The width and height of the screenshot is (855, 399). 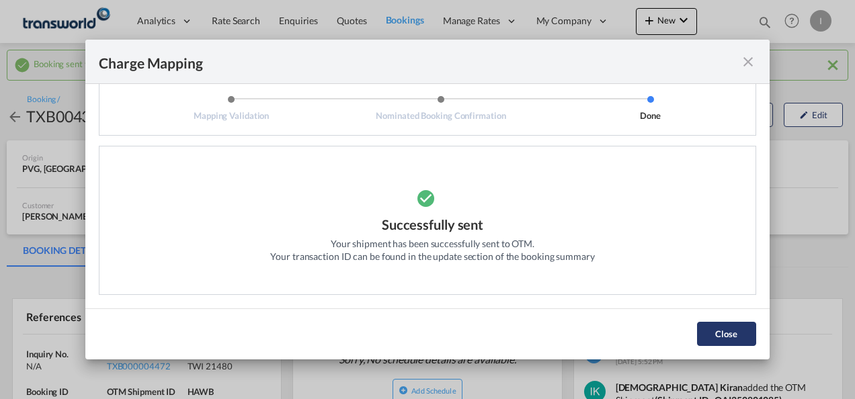 I want to click on div: Your shipment has been successfully sent to OTM., so click(x=432, y=244).